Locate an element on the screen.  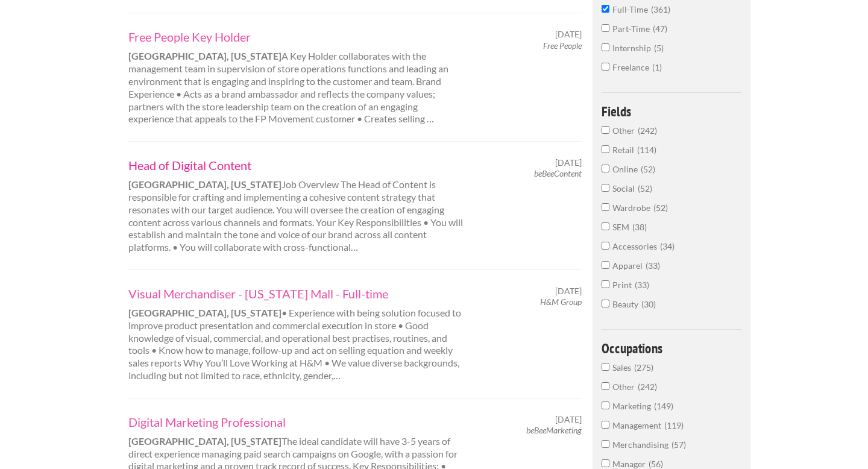
span: Social is located at coordinates (625, 188).